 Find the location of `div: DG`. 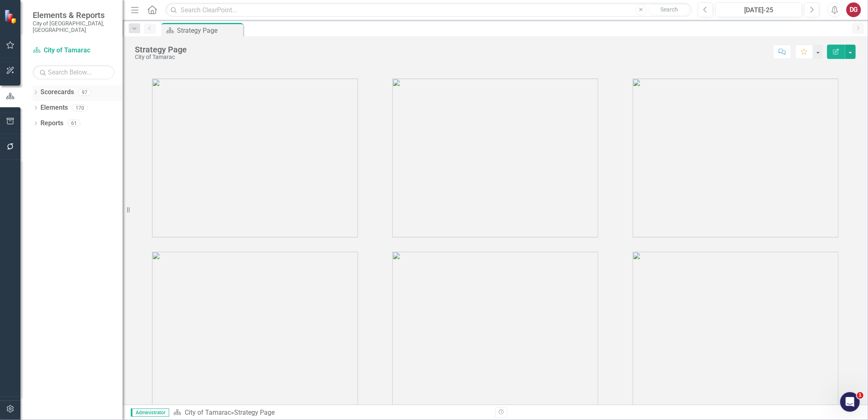

div: DG is located at coordinates (854, 10).